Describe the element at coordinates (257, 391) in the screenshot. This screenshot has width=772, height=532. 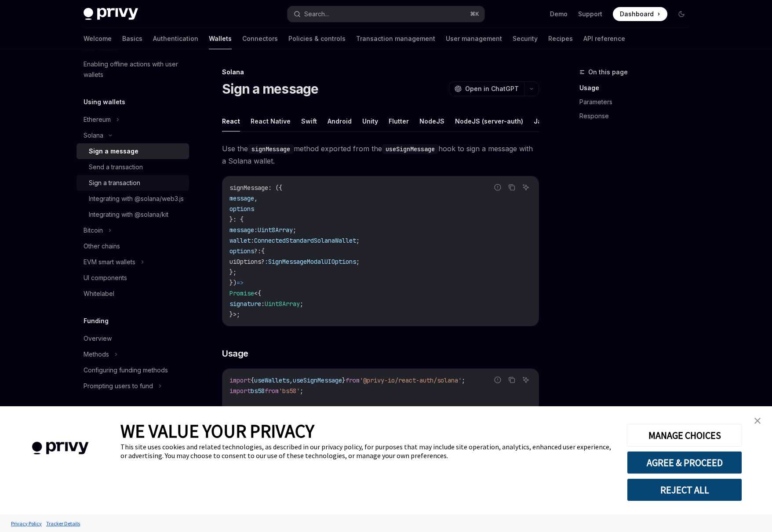
I see `span: bs58` at that location.